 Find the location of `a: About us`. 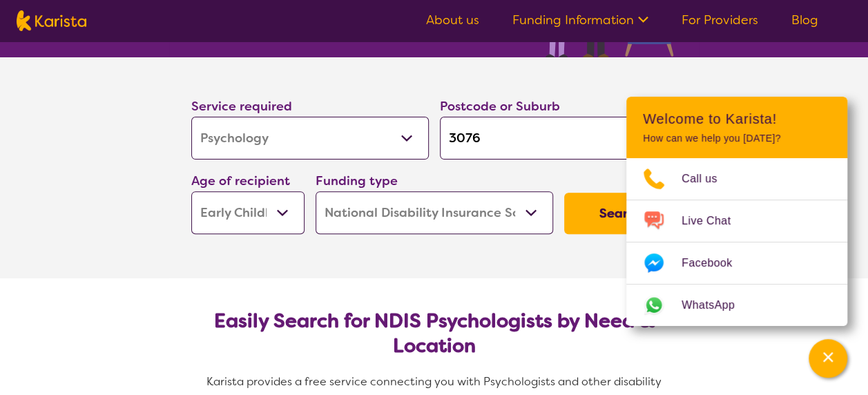

a: About us is located at coordinates (452, 20).